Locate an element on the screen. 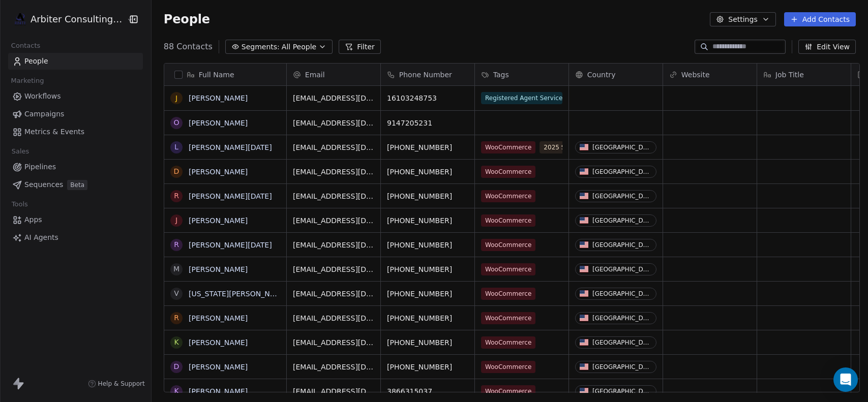 The height and width of the screenshot is (402, 868). span: Email is located at coordinates (315, 74).